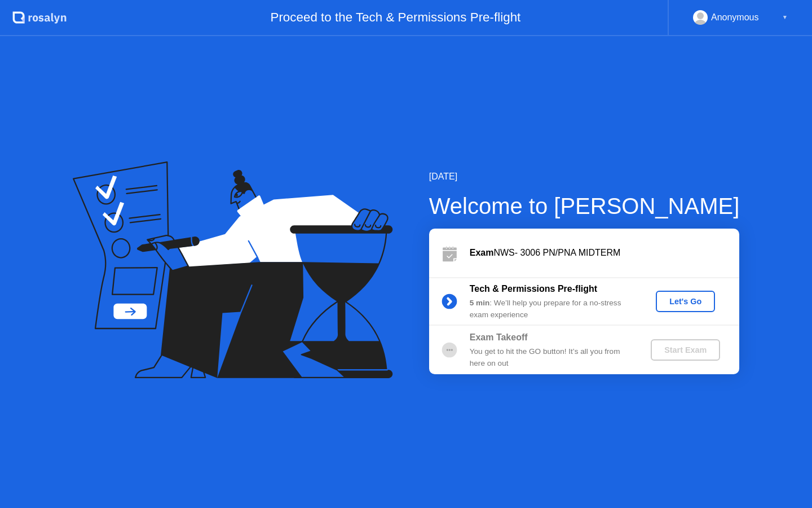 The image size is (812, 508). What do you see at coordinates (685, 301) in the screenshot?
I see `button: Let's Go` at bounding box center [685, 301].